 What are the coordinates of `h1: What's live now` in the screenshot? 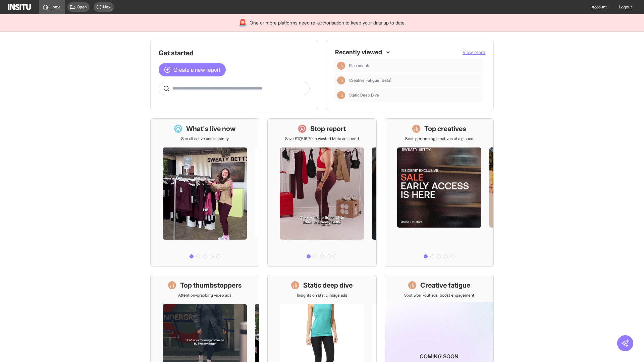 It's located at (211, 129).